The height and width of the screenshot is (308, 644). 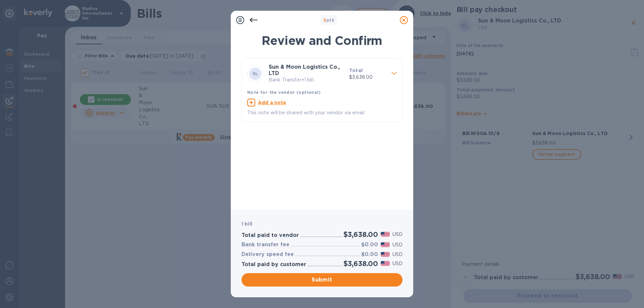 What do you see at coordinates (270, 235) in the screenshot?
I see `h3: Total paid to vendor` at bounding box center [270, 235].